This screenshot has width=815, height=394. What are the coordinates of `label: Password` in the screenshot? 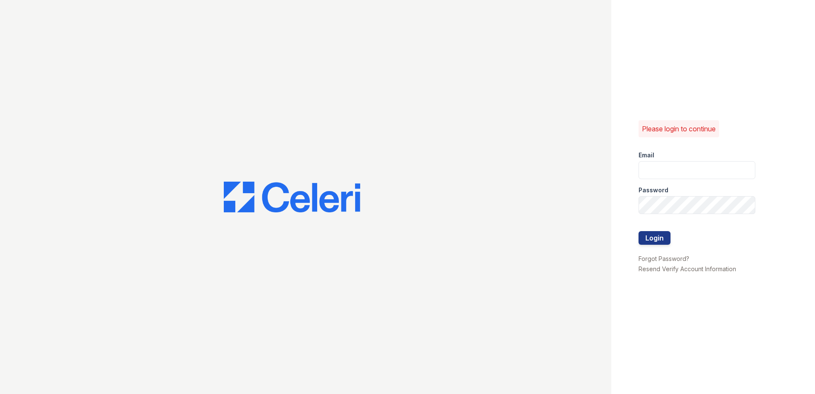 It's located at (653, 190).